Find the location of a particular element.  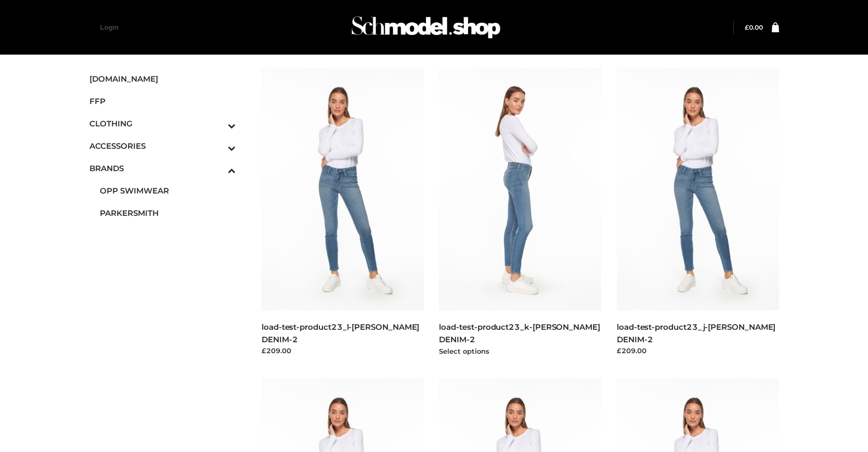

a: Login is located at coordinates (109, 27).